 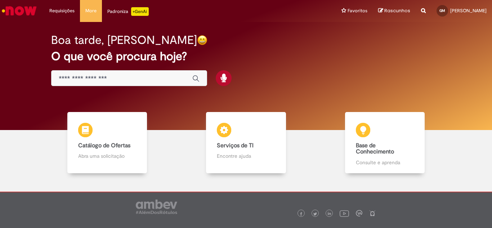 I want to click on a: Rascunhos, so click(x=394, y=11).